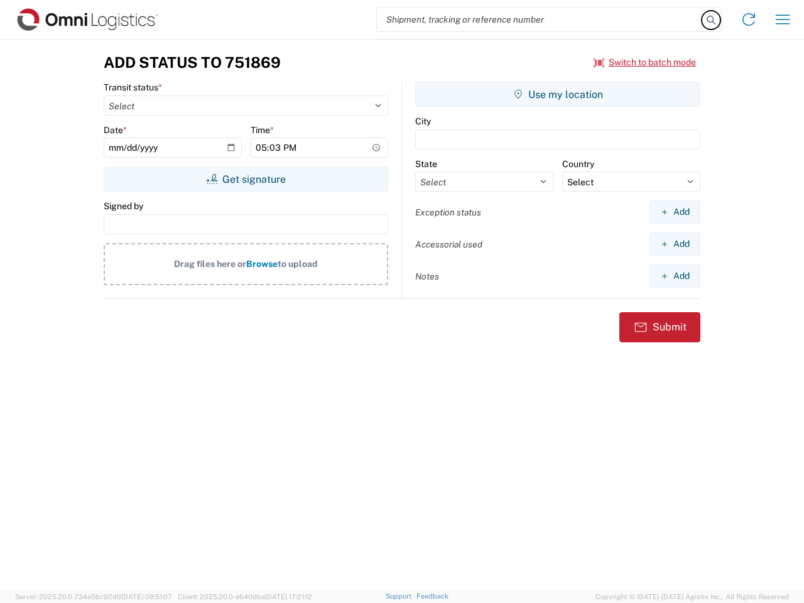 The width and height of the screenshot is (804, 603). Describe the element at coordinates (660, 327) in the screenshot. I see `button: Submit` at that location.